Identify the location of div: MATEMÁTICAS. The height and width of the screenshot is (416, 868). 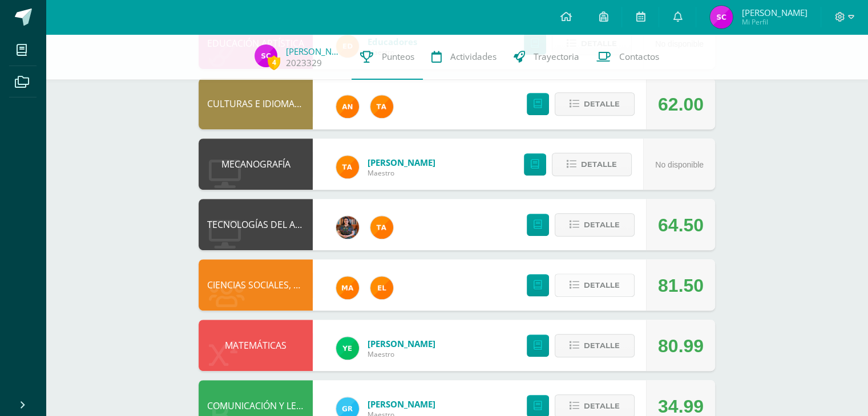
(255, 346).